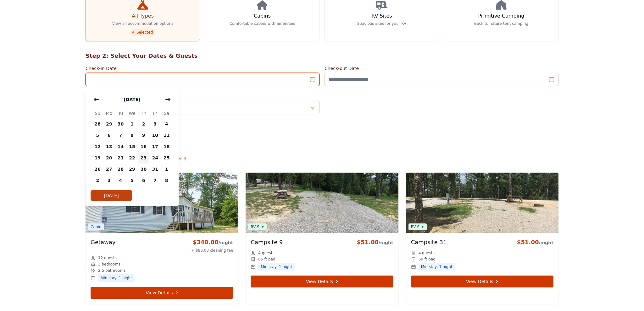 Image resolution: width=644 pixels, height=311 pixels. I want to click on p: Comfortable cabins with amenities, so click(262, 23).